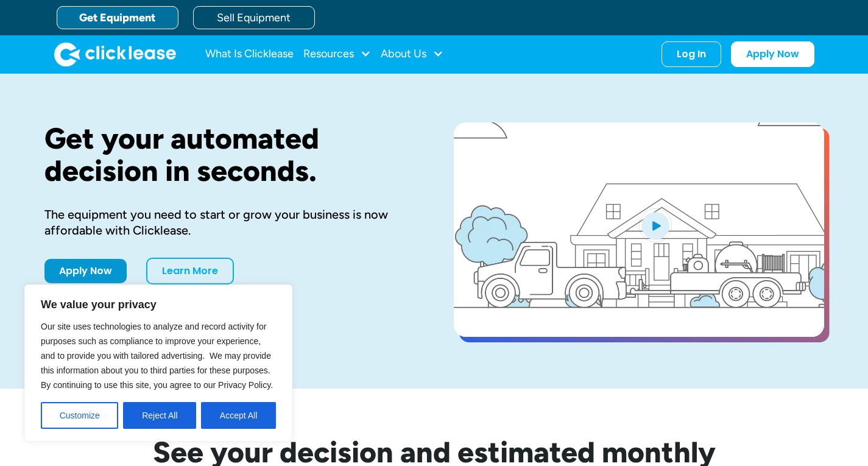  I want to click on div: Resources, so click(337, 54).